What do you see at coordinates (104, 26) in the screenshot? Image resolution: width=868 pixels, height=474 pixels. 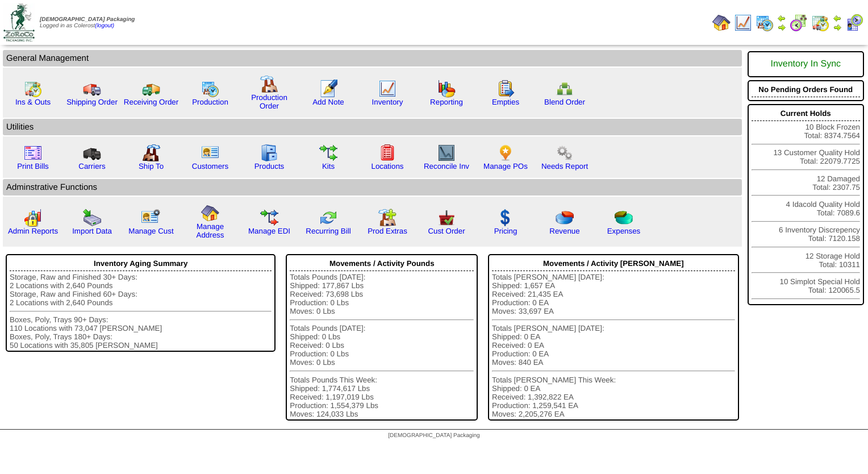 I see `a: (logout)` at bounding box center [104, 26].